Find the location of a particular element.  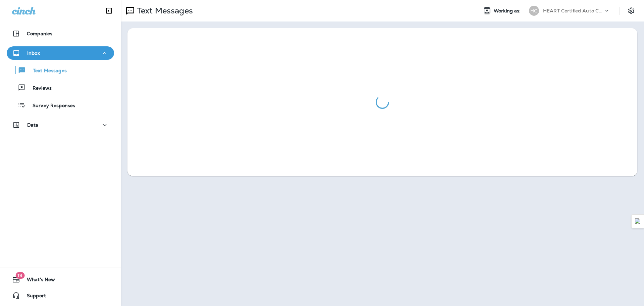

p: Inbox is located at coordinates (33, 53).